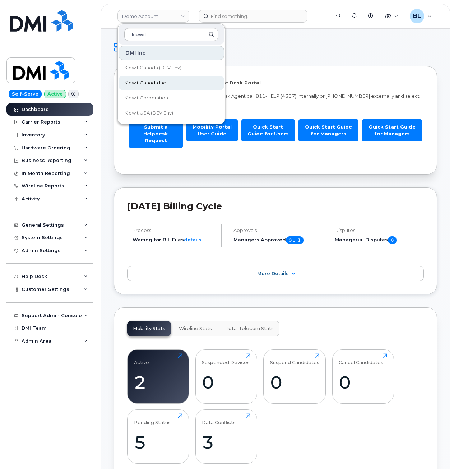 The image size is (454, 469). Describe the element at coordinates (171, 113) in the screenshot. I see `a: Kiewit USA (DEV Env)` at that location.